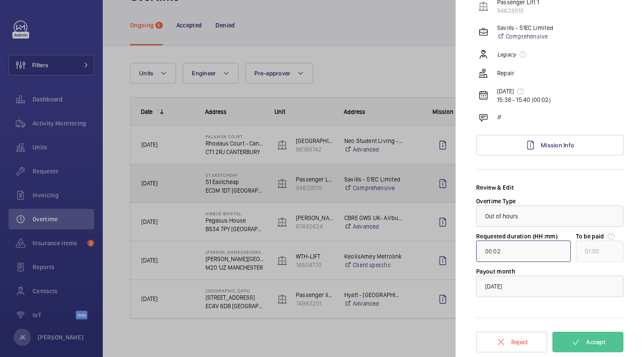  Describe the element at coordinates (517, 237) in the screenshot. I see `label: Requested duration (HH:mm)` at that location.